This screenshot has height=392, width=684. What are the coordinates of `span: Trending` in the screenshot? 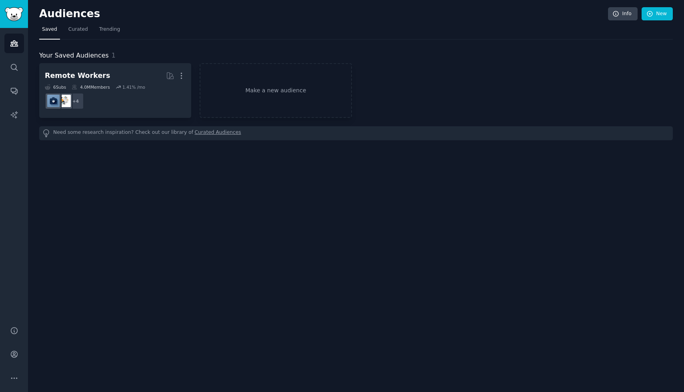 It's located at (110, 30).